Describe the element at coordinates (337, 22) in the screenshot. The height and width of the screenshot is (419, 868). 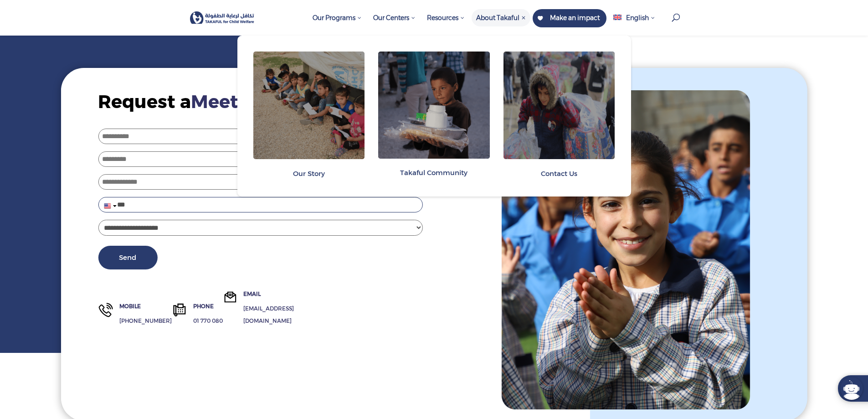
I see `a: Our Programs` at that location.